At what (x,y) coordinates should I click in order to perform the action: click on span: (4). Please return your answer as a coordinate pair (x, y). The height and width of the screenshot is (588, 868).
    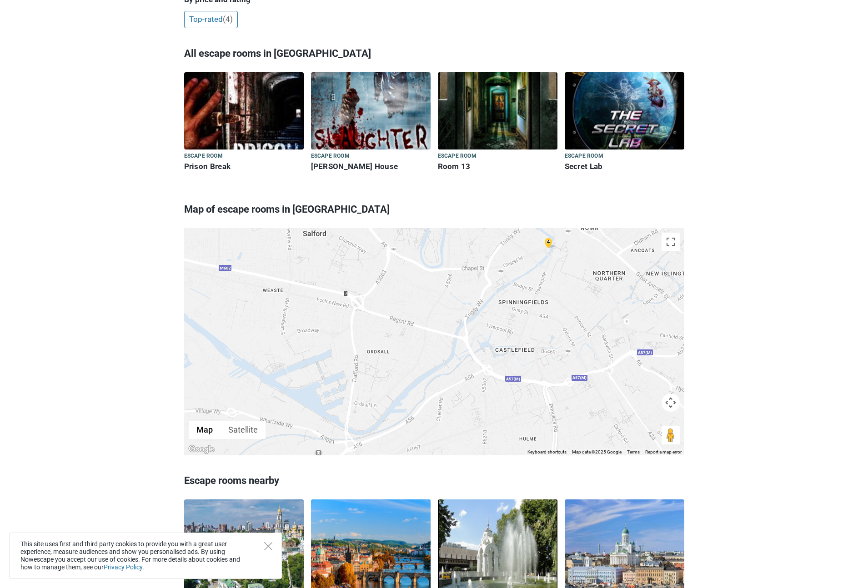
    Looking at the image, I should click on (228, 19).